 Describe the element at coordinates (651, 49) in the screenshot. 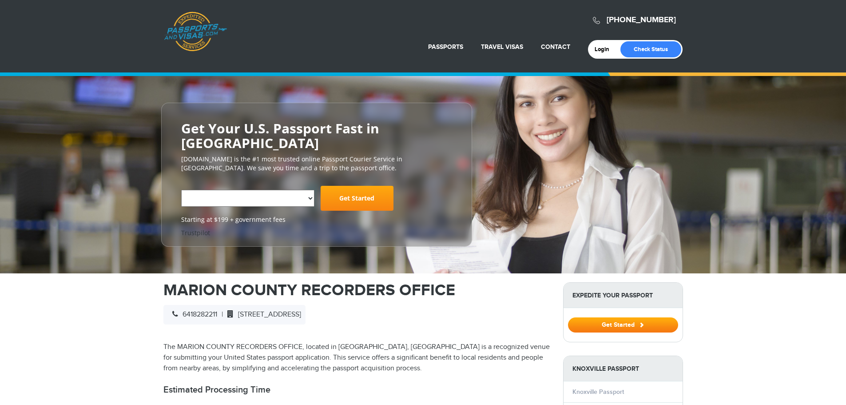

I see `a: Check Status` at that location.